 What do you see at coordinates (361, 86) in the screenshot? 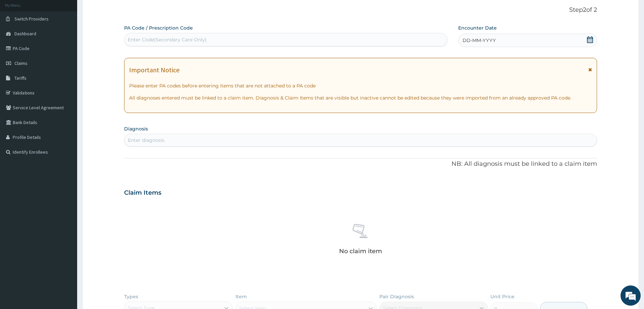
I see `p: Please enter PA codes before entering items that are not attached to a PA code` at bounding box center [361, 86].